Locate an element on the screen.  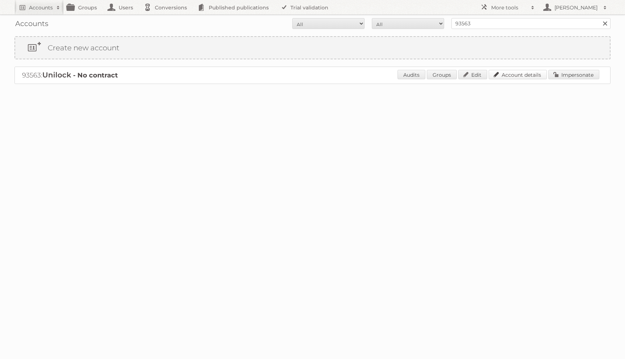
h2: Accounts is located at coordinates (41, 8).